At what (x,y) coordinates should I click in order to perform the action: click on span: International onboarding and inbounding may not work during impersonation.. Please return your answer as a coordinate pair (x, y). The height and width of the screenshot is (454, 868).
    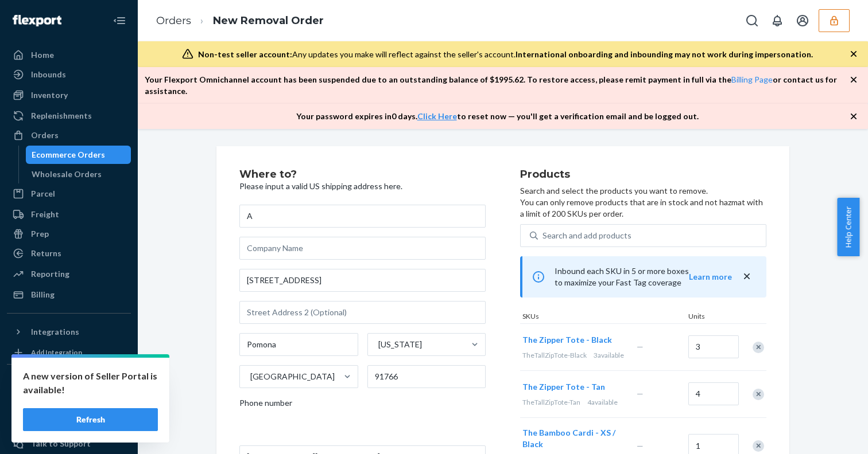
    Looking at the image, I should click on (664, 54).